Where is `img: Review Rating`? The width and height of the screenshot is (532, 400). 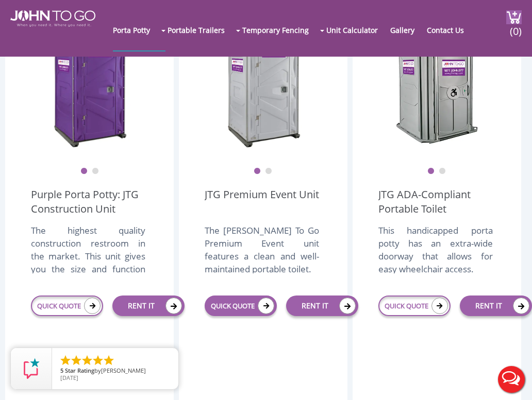
img: Review Rating is located at coordinates (31, 369).